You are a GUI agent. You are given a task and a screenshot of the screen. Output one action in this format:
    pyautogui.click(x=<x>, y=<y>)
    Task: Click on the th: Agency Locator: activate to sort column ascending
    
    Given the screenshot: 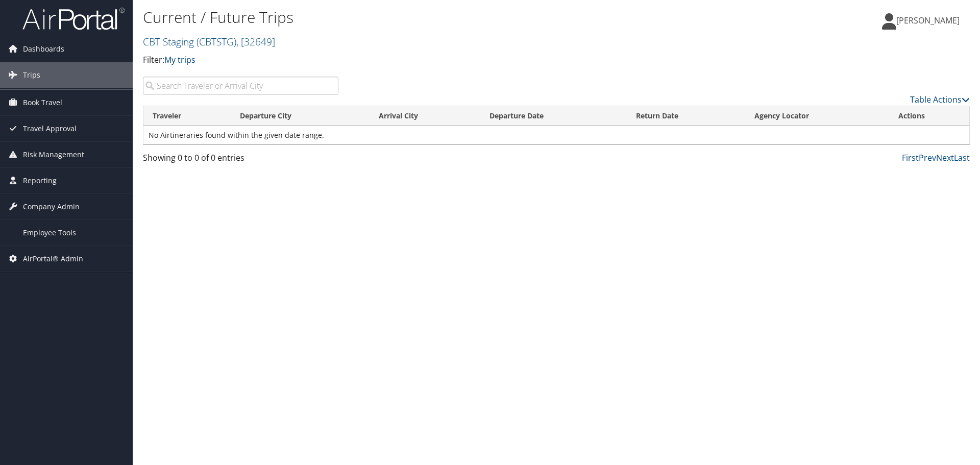 What is the action you would take?
    pyautogui.click(x=817, y=116)
    